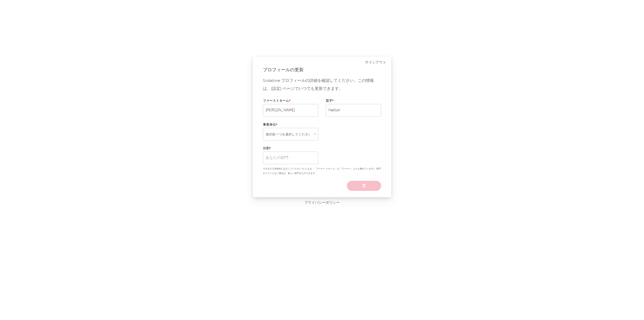 The height and width of the screenshot is (320, 644). Describe the element at coordinates (353, 110) in the screenshot. I see `input: あなたの名字` at that location.